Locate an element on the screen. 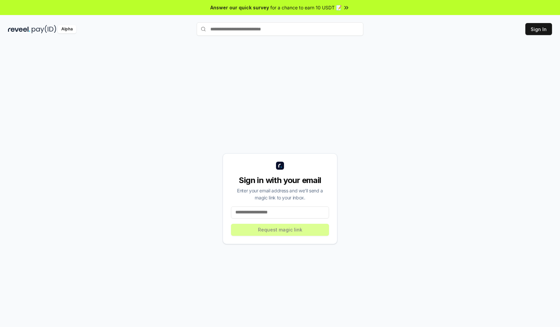 This screenshot has width=560, height=327. span: Answer our quick survey is located at coordinates (240, 7).